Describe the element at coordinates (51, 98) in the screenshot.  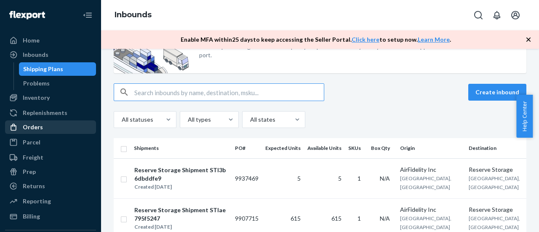
I see `a: Inventory` at that location.